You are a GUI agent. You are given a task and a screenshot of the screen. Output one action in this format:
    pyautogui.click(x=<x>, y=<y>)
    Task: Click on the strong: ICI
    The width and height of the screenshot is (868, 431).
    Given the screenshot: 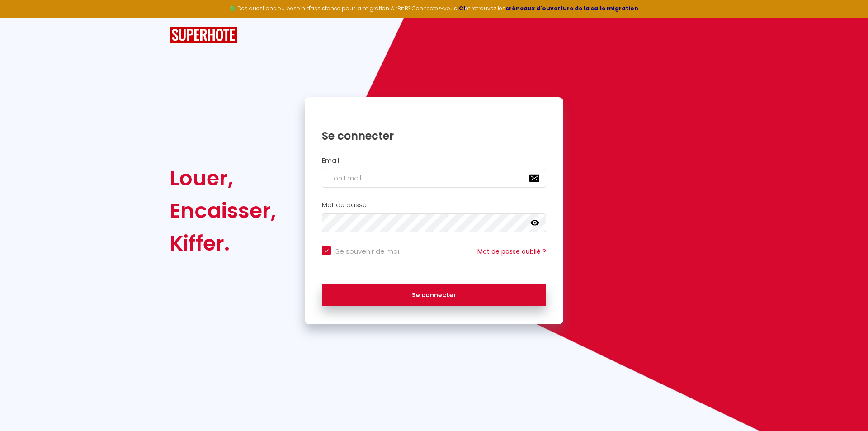 What is the action you would take?
    pyautogui.click(x=462, y=8)
    